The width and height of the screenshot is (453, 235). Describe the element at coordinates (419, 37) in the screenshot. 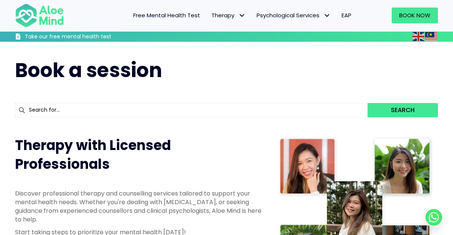

I see `img: en` at that location.